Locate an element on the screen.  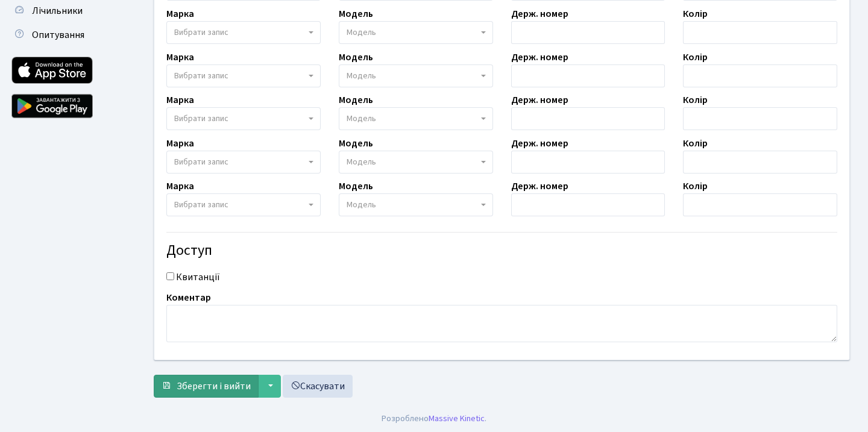
h4: Доступ is located at coordinates (501, 251).